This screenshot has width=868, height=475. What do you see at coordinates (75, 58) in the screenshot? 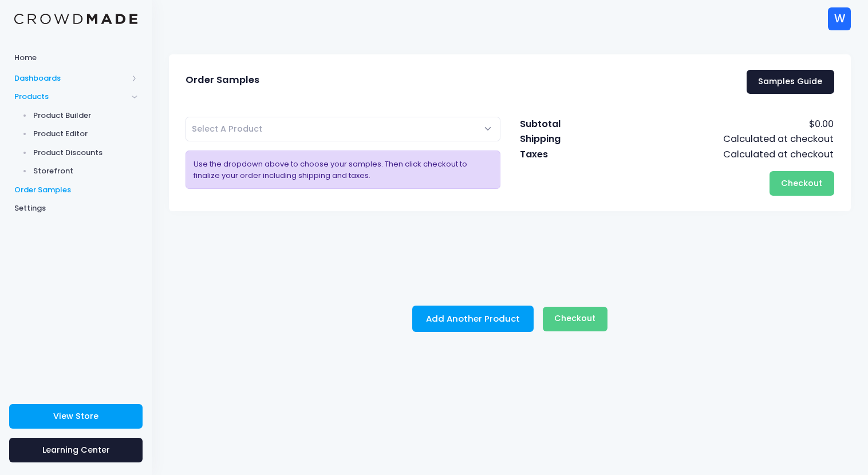
I see `span: Home` at bounding box center [75, 58].